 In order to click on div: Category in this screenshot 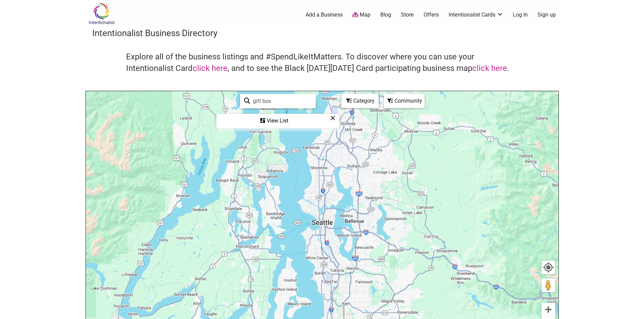, I will do `click(360, 101)`.